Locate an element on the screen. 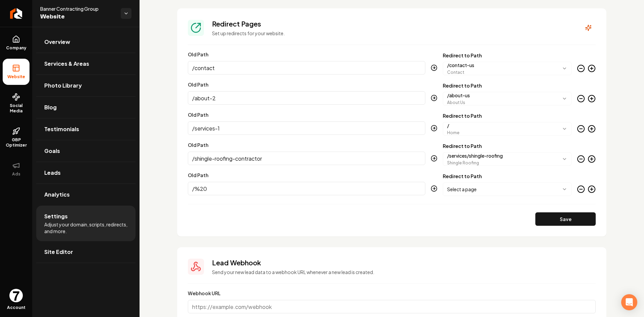  span: Adjust your domain, scripts, redirects, and more. is located at coordinates (86, 228).